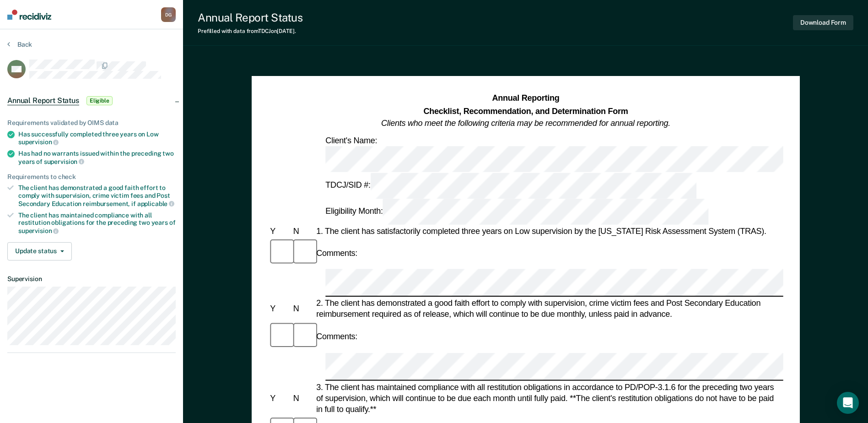 This screenshot has width=868, height=423. Describe the element at coordinates (168, 14) in the screenshot. I see `div: D G` at that location.